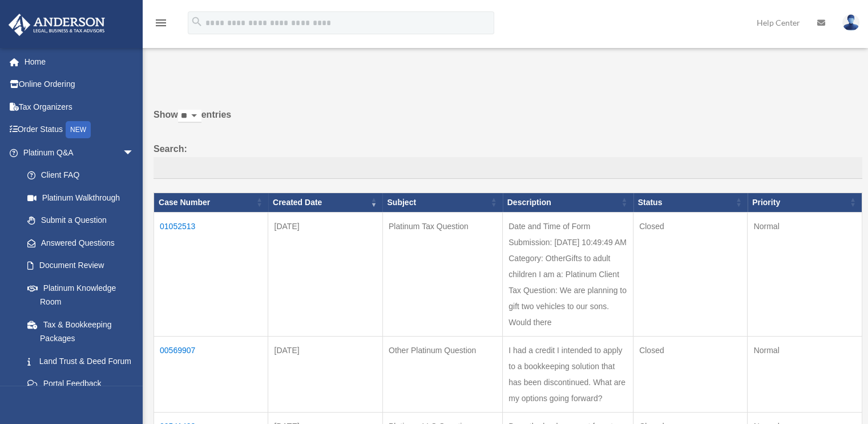  What do you see at coordinates (211, 202) in the screenshot?
I see `th: Case Number: activate to sort column ascending` at bounding box center [211, 202].